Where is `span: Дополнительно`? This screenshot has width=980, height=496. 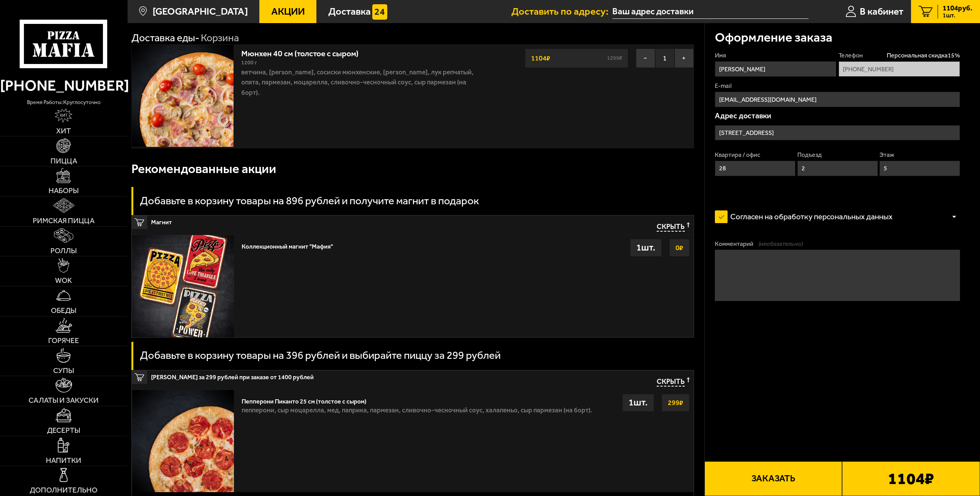
span: Дополнительно is located at coordinates (63, 489).